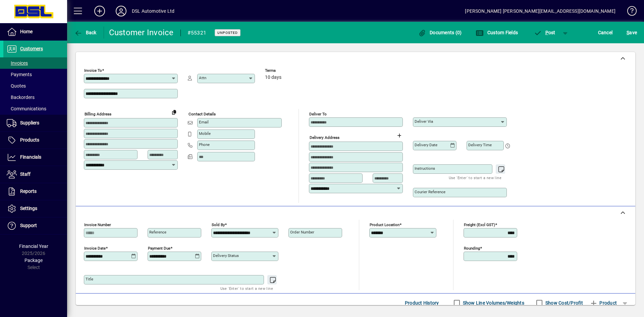  What do you see at coordinates (31, 49) in the screenshot?
I see `span: Customers` at bounding box center [31, 49].